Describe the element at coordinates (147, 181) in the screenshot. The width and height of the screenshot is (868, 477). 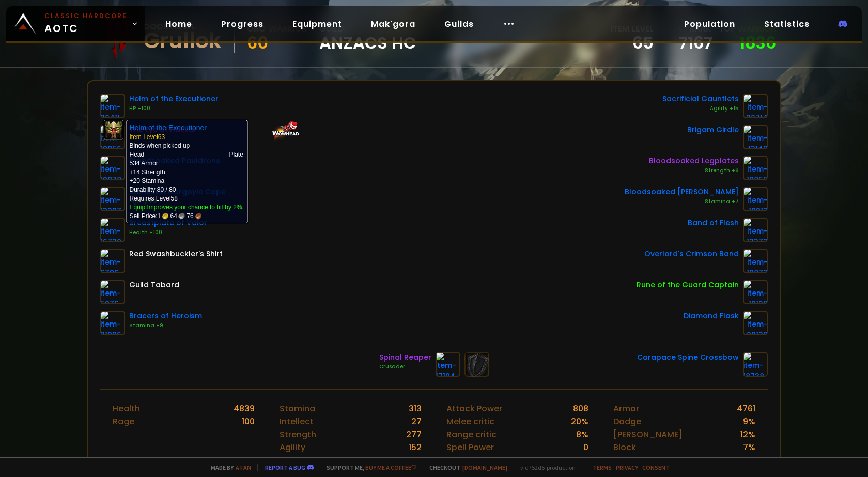
I see `span: +20 Stamina` at that location.